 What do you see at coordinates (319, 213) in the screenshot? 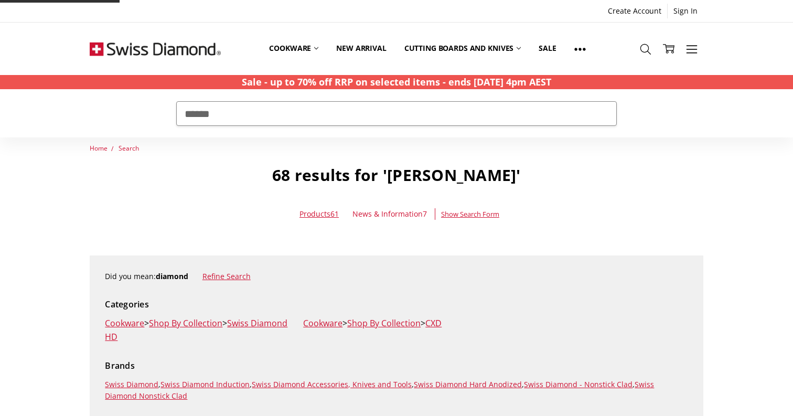
I see `a: Products61` at bounding box center [319, 213].